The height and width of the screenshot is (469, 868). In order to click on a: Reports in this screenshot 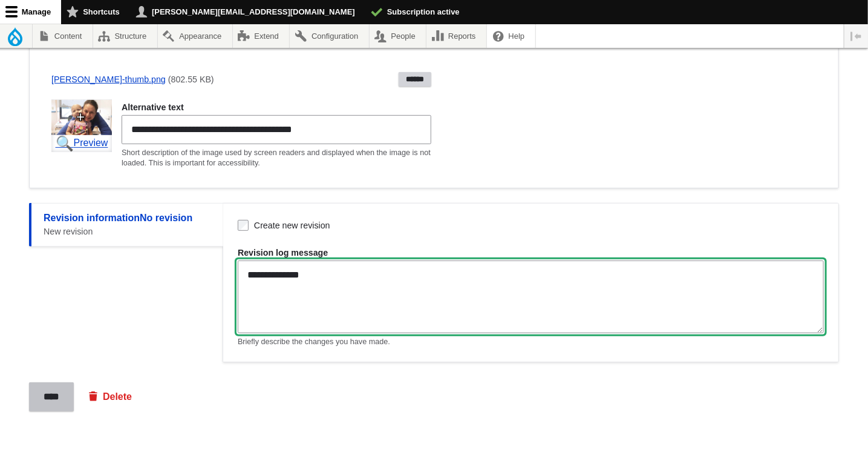, I will do `click(456, 36)`.